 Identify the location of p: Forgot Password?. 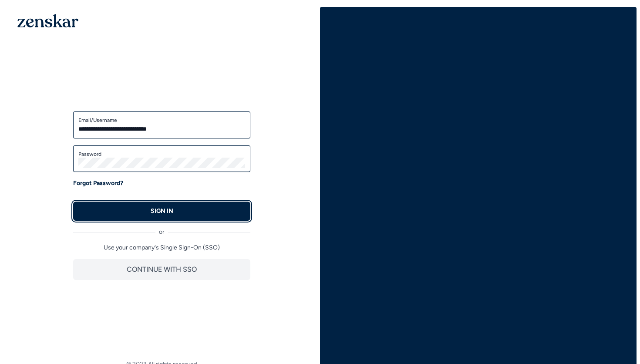
(98, 184).